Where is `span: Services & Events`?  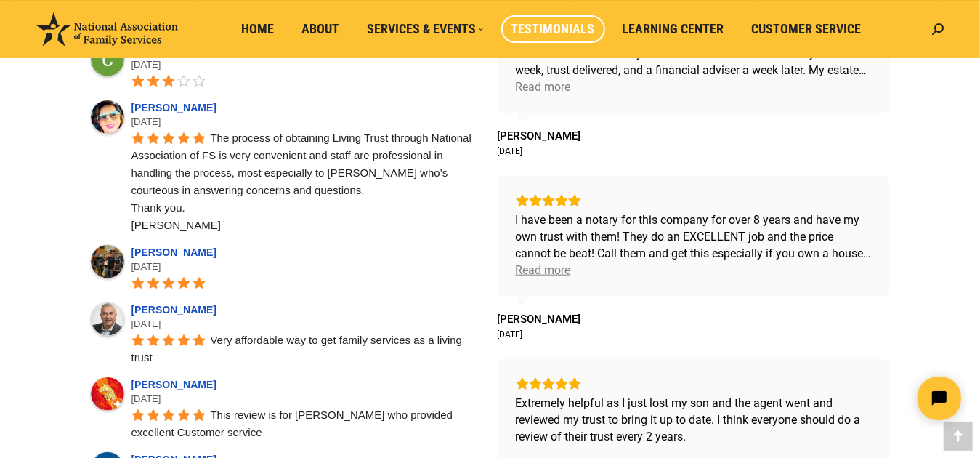 span: Services & Events is located at coordinates (426, 29).